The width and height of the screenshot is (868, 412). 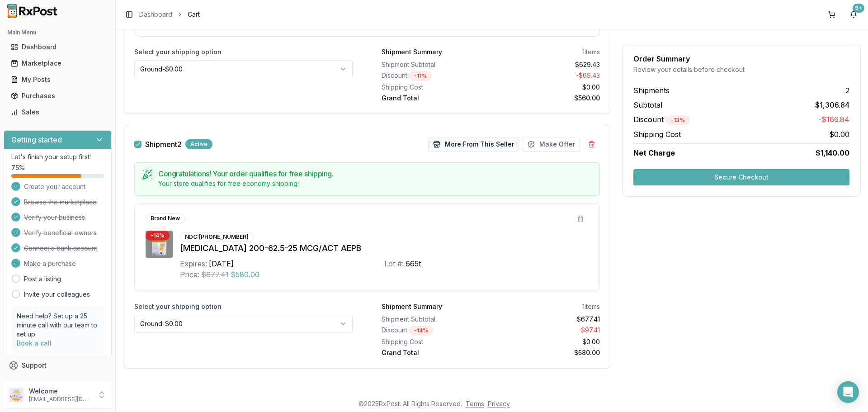 I want to click on div: Dashboard, so click(x=57, y=47).